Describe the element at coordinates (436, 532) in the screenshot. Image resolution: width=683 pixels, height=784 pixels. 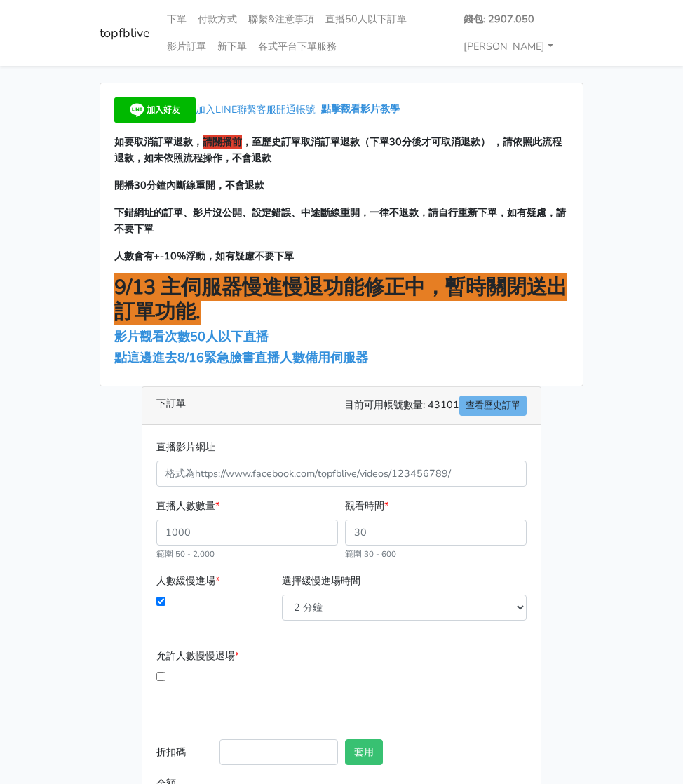
I see `input: 30` at that location.